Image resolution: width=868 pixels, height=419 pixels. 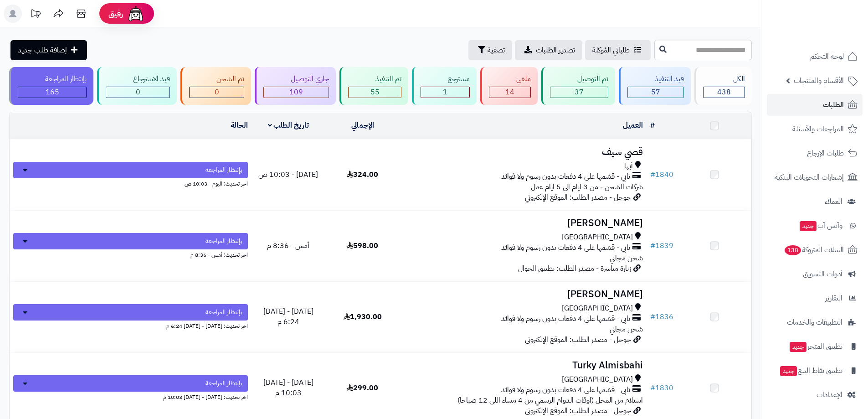 I want to click on span: شركات الشحن - من 3 ايام الى 5 ايام عمل, so click(x=587, y=187).